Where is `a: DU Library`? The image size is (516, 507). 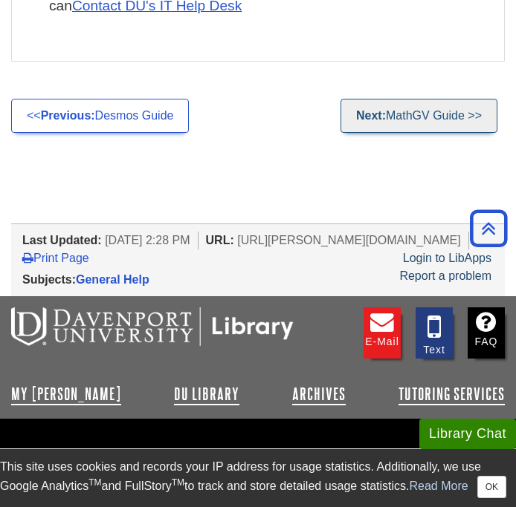 a: DU Library is located at coordinates (207, 394).